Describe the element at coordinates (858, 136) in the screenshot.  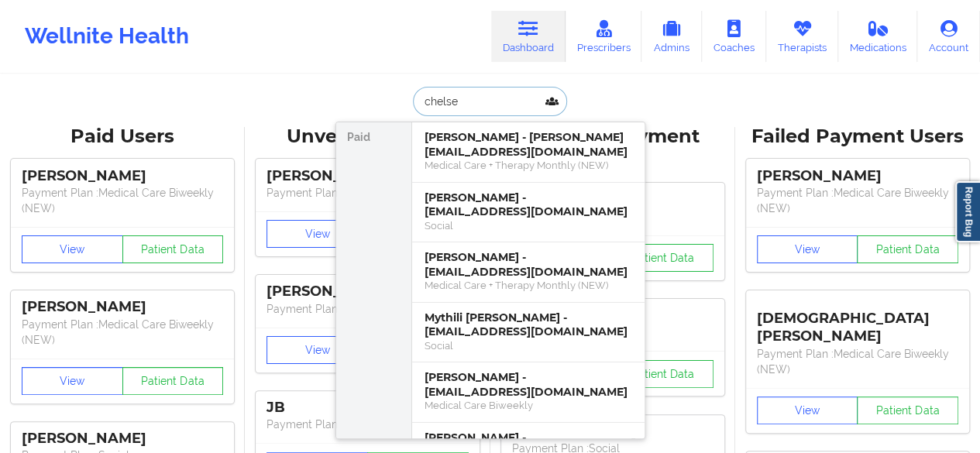
I see `div: Failed Payment Users` at that location.